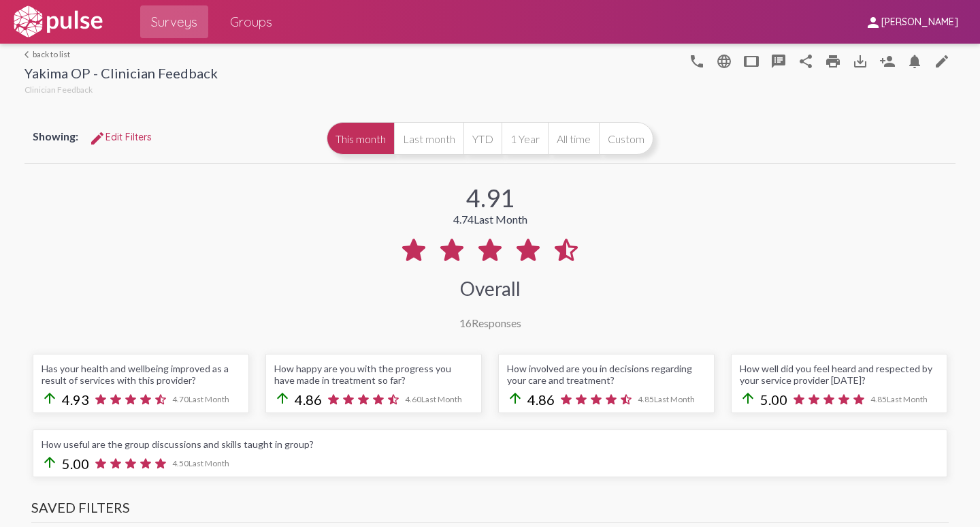  Describe the element at coordinates (58, 22) in the screenshot. I see `img: white-logo.svg` at that location.